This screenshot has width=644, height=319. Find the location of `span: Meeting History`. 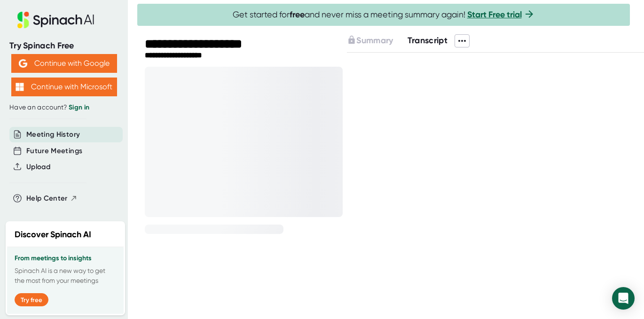

span: Meeting History is located at coordinates (53, 134).